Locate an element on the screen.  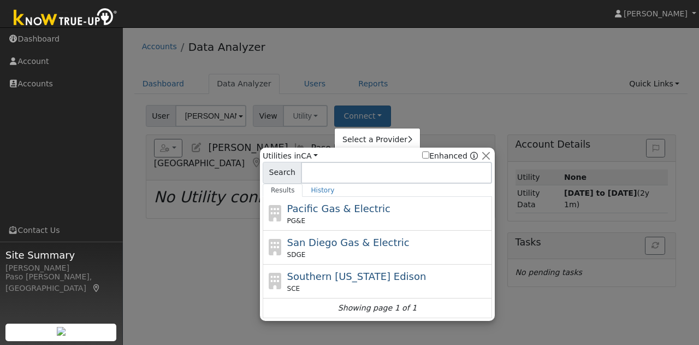
span: Show enhanced providers is located at coordinates (450, 156).